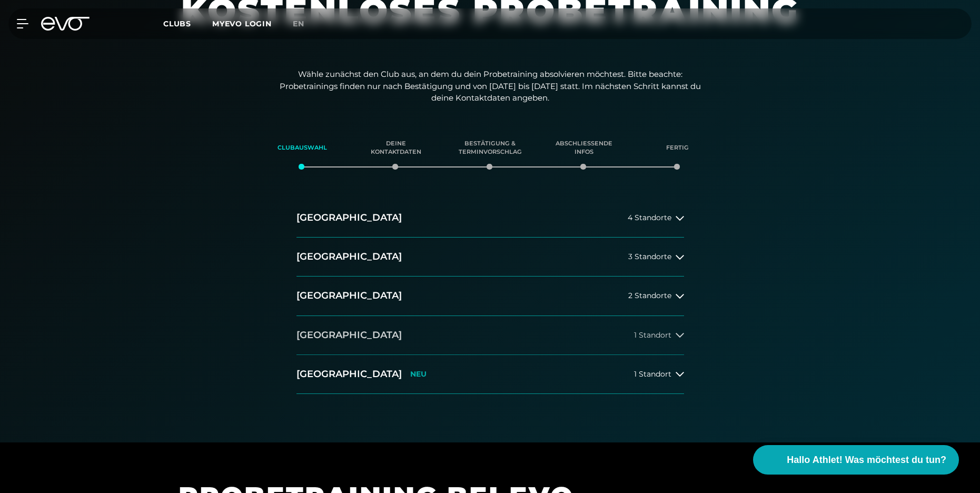 Image resolution: width=980 pixels, height=493 pixels. What do you see at coordinates (855, 460) in the screenshot?
I see `button: Hallo Athlet! Was möchtest du tun?` at bounding box center [855, 460].